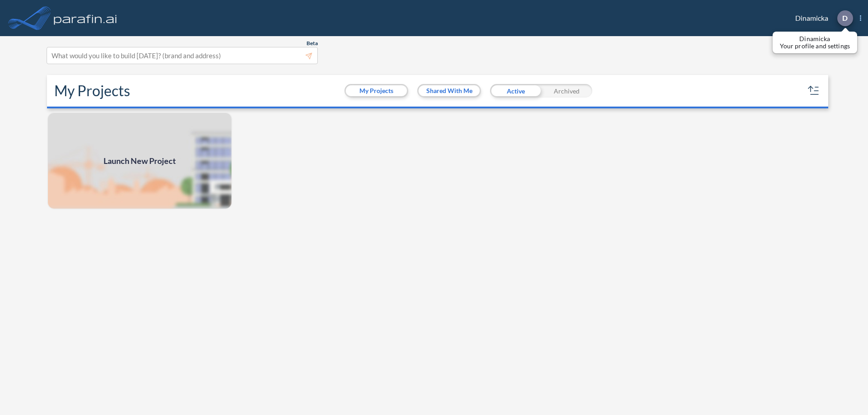  I want to click on img: add, so click(140, 161).